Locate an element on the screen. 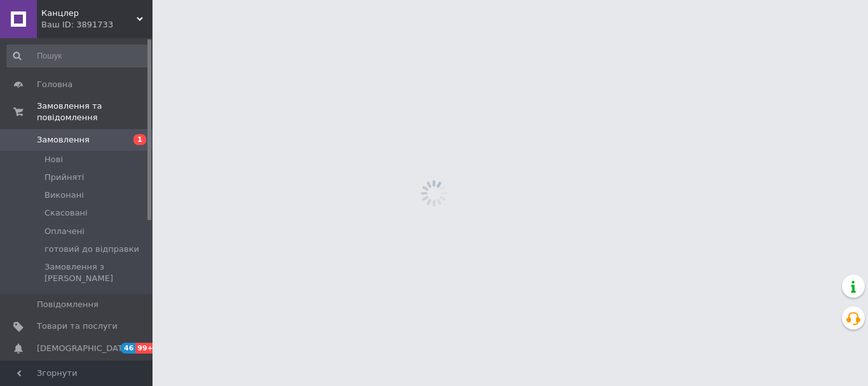 The height and width of the screenshot is (386, 868). span: Повідомлення is located at coordinates (67, 305).